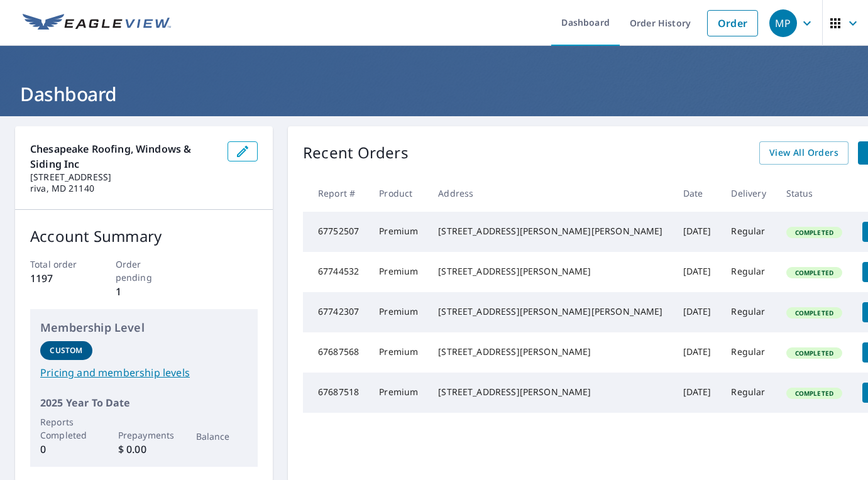 Image resolution: width=868 pixels, height=480 pixels. I want to click on th: Address, so click(550, 193).